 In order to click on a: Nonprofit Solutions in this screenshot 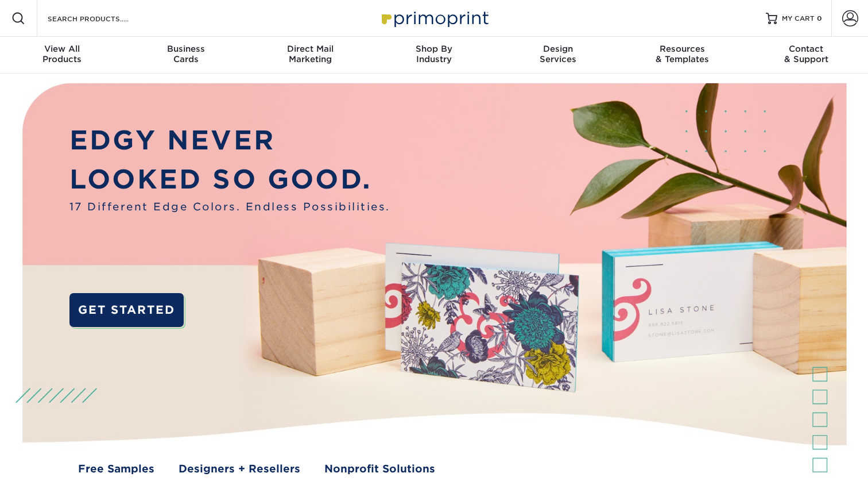, I will do `click(380, 469)`.